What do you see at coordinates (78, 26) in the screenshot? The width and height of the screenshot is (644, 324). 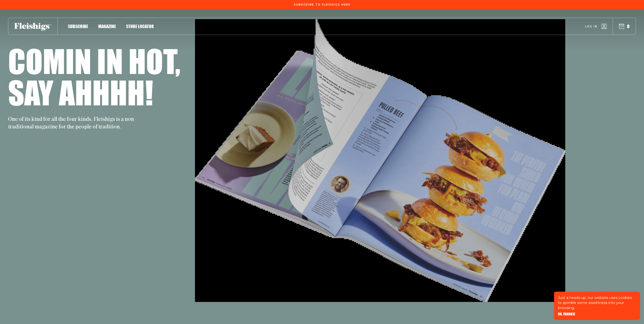 I see `a: Subscribe` at bounding box center [78, 26].